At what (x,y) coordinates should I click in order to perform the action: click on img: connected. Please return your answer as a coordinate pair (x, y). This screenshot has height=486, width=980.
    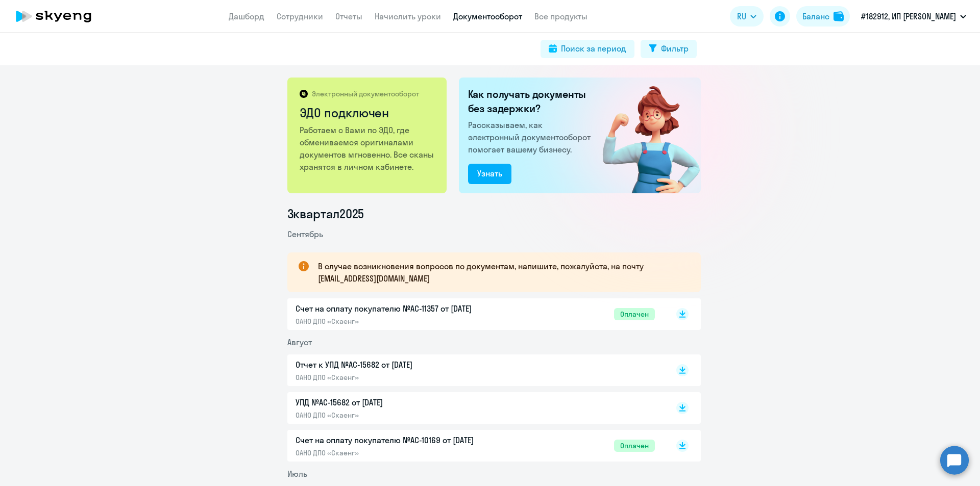
    Looking at the image, I should click on (643, 135).